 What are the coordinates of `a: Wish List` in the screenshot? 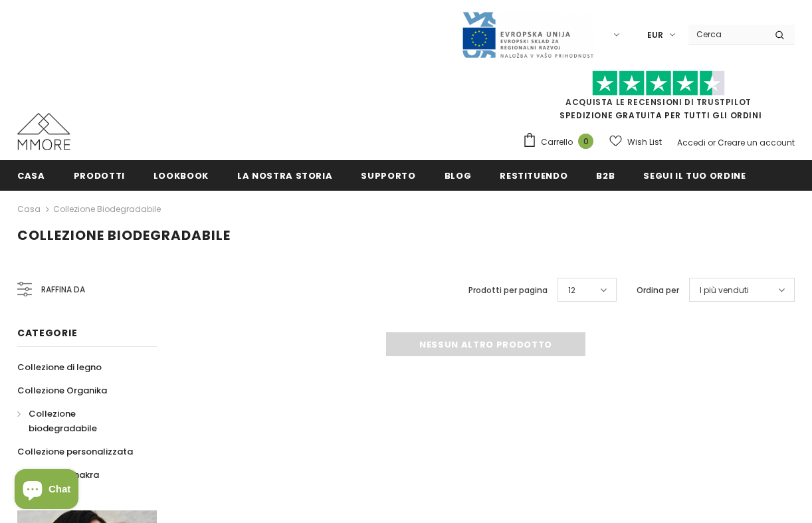 It's located at (635, 141).